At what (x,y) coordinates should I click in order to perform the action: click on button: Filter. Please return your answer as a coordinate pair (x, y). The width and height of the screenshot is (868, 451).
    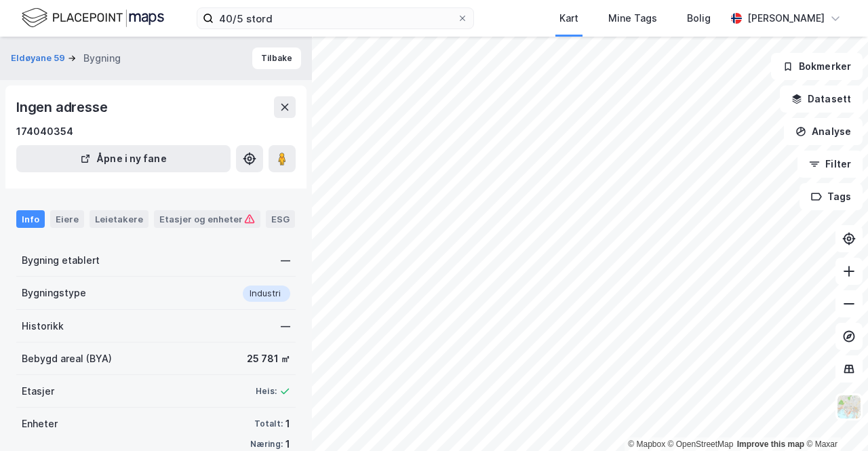
    Looking at the image, I should click on (829, 164).